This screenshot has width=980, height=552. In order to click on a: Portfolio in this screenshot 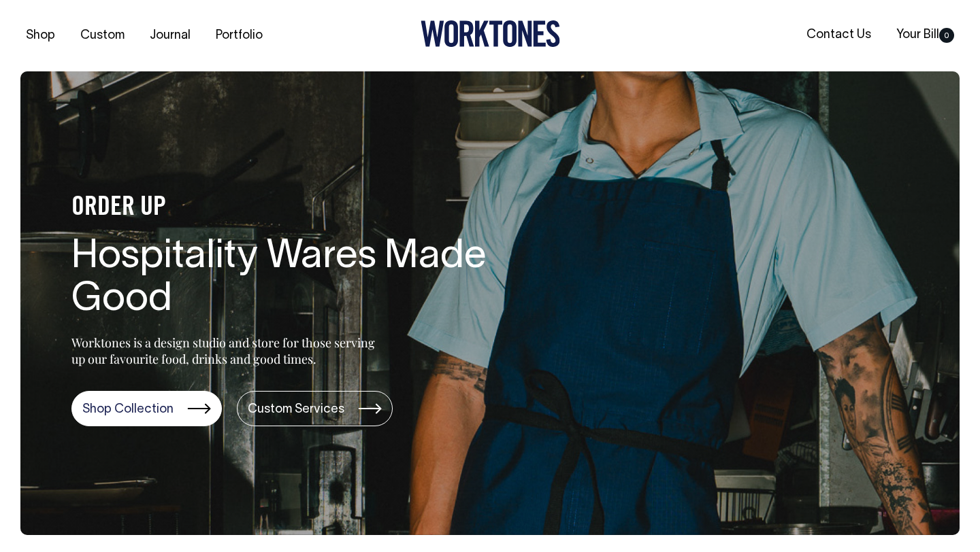, I will do `click(239, 36)`.